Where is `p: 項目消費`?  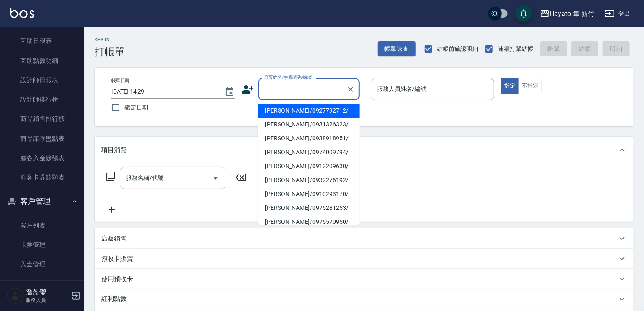
p: 項目消費 is located at coordinates (114, 150).